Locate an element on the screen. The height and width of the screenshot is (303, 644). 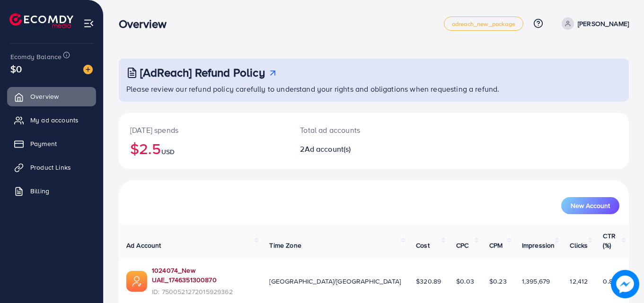
a: Overview is located at coordinates (52, 97).